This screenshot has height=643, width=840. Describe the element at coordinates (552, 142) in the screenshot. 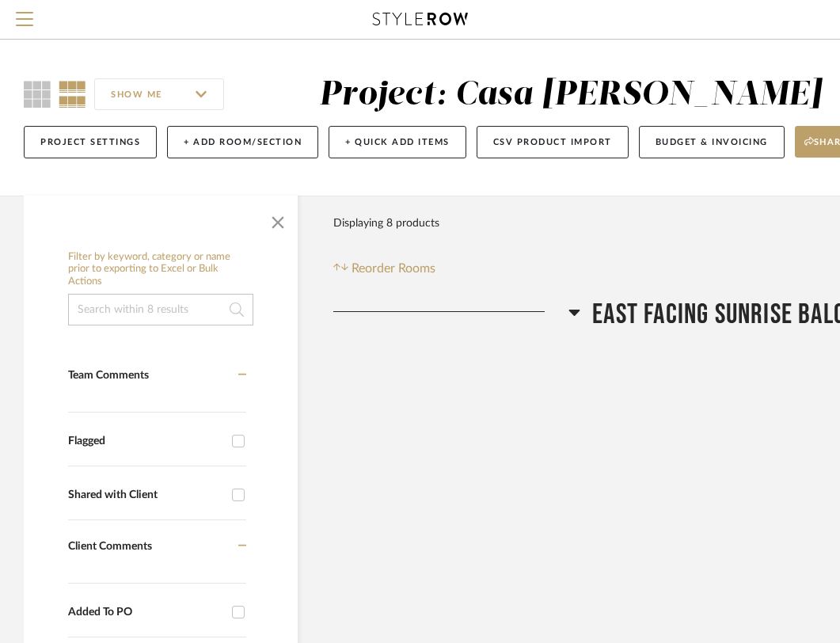

I see `button: CSV Product Import` at that location.